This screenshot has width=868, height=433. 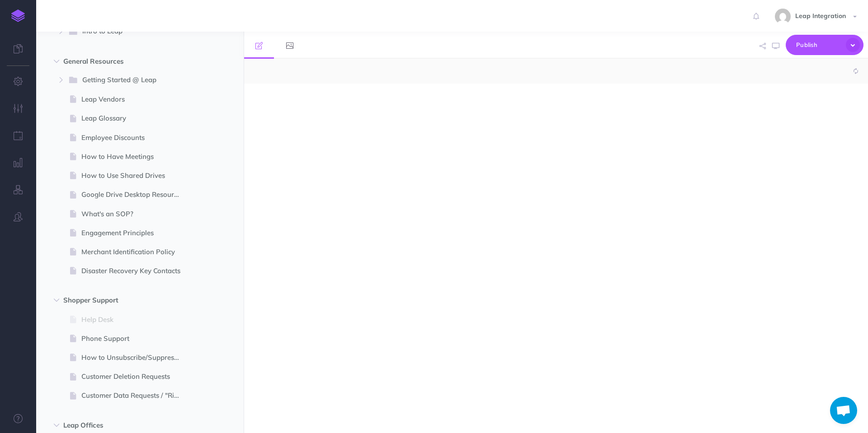 I want to click on a: Open chat, so click(x=843, y=410).